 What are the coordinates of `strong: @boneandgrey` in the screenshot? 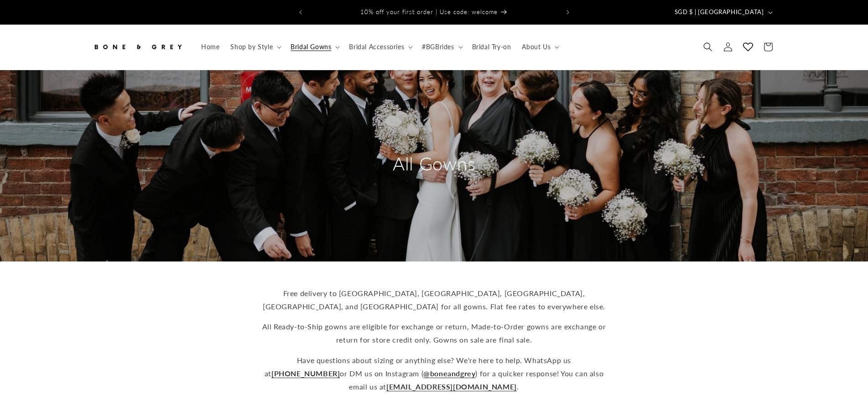 It's located at (449, 373).